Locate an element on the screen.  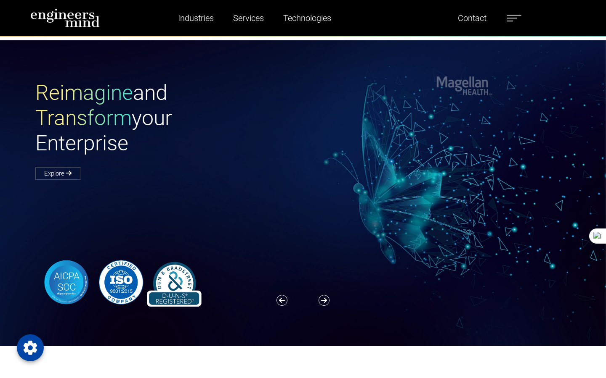
img: banner-logo is located at coordinates (120, 283).